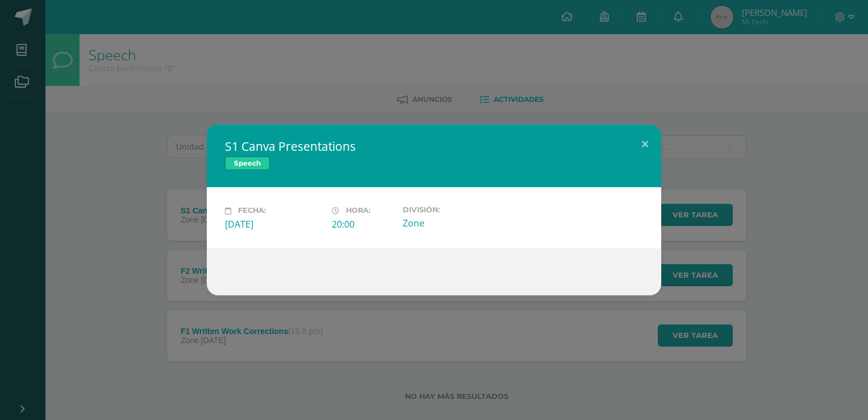  I want to click on label: División:, so click(452, 209).